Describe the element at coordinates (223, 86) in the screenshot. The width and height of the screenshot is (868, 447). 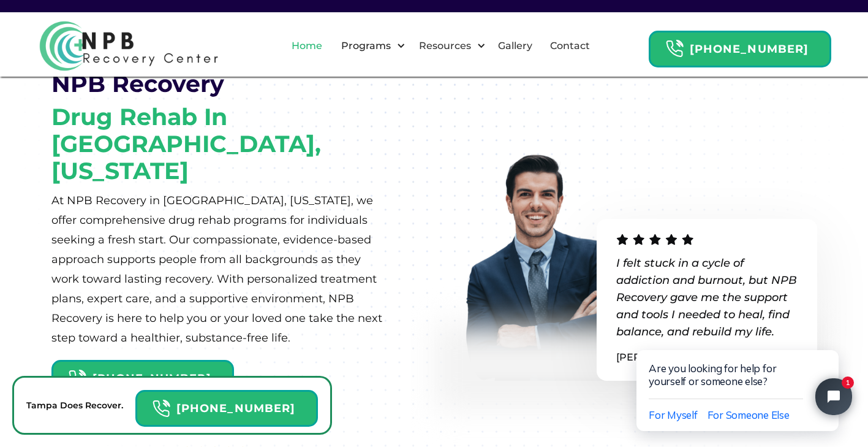
I see `button: Close chat widget` at that location.